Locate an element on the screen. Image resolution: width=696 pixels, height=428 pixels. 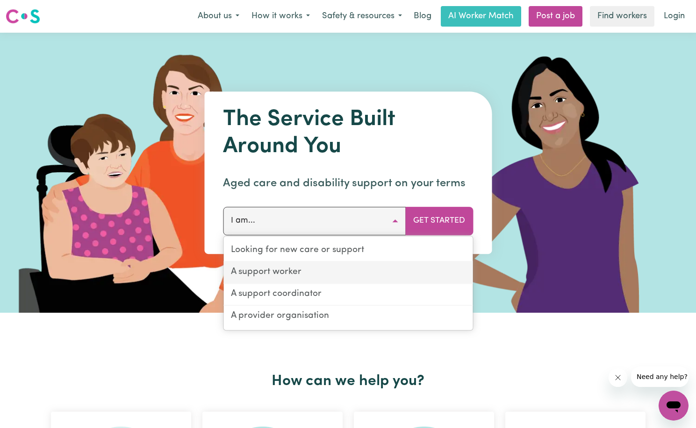
a: Post a job is located at coordinates (555, 16).